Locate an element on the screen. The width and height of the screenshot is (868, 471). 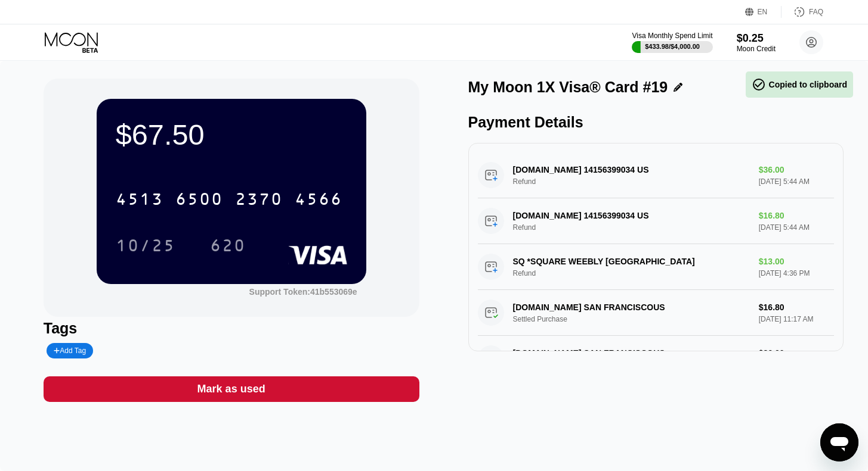
div: Payment Details is located at coordinates (656, 123).